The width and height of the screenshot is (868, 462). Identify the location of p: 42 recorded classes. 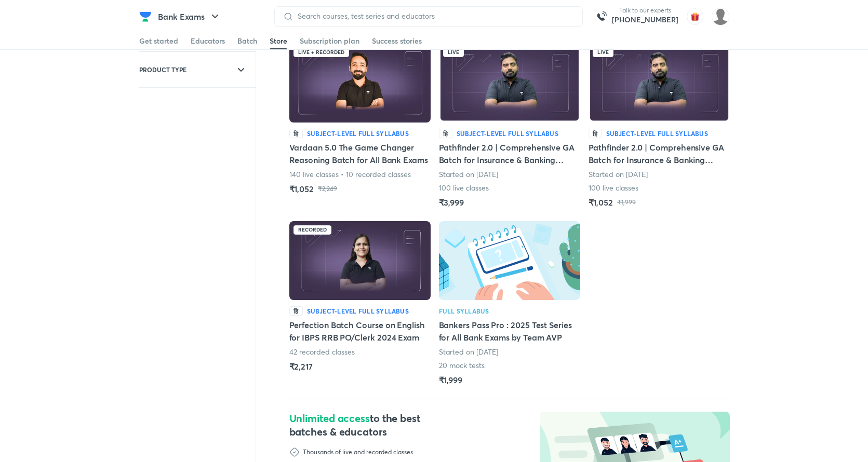
(322, 352).